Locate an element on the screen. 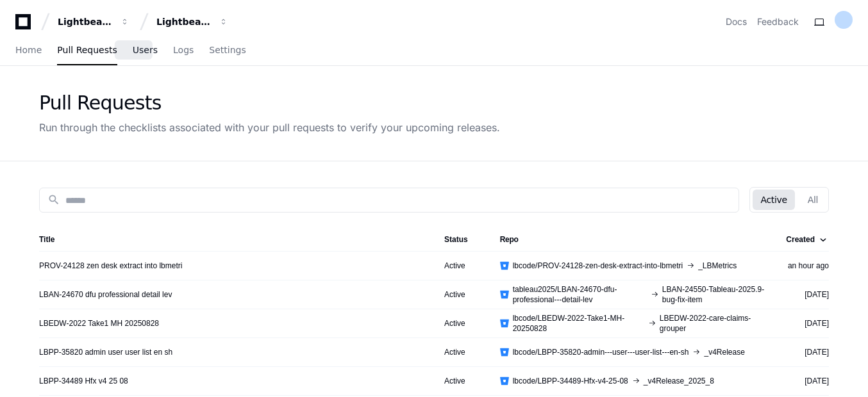 The image size is (868, 397). div: Lightbeam Health is located at coordinates (85, 22).